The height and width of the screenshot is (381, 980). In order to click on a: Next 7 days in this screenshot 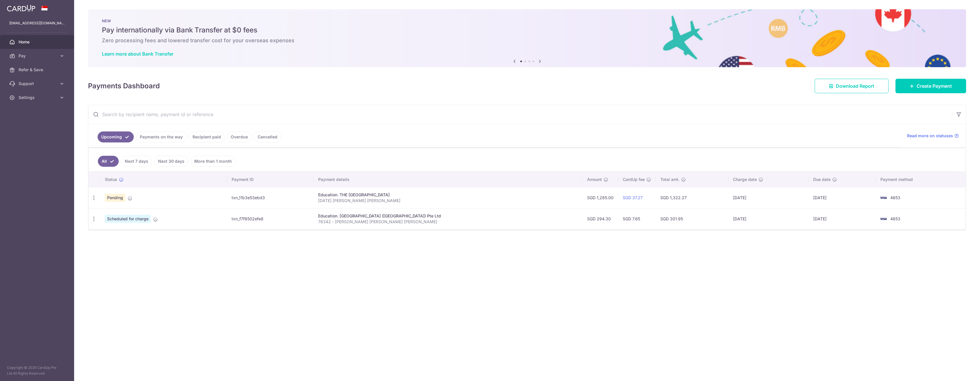, I will do `click(136, 161)`.